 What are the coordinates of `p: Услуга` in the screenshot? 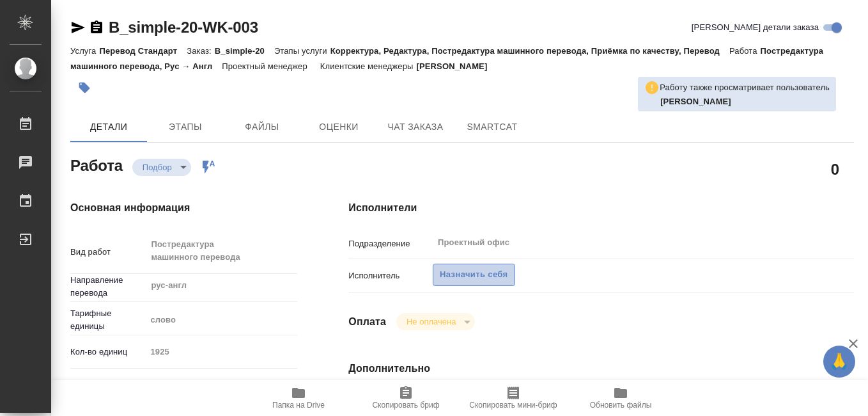 It's located at (84, 51).